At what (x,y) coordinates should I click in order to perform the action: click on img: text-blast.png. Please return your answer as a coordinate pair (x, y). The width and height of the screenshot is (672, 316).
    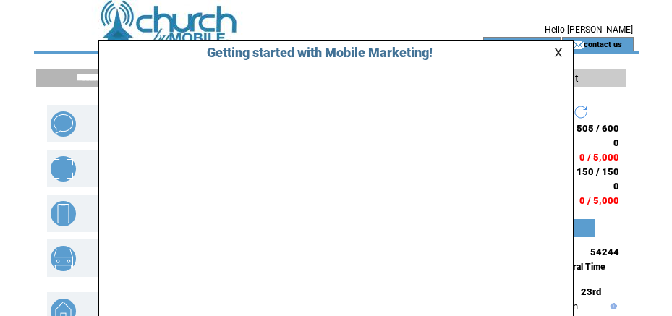
    Looking at the image, I should click on (63, 124).